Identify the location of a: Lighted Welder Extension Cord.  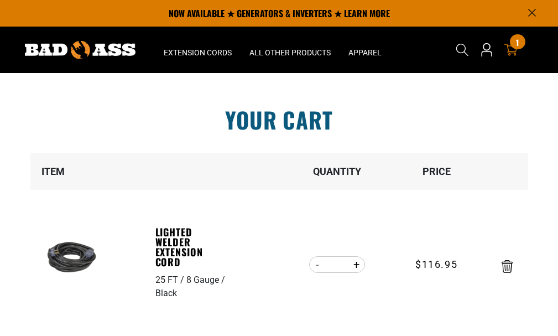
(194, 247).